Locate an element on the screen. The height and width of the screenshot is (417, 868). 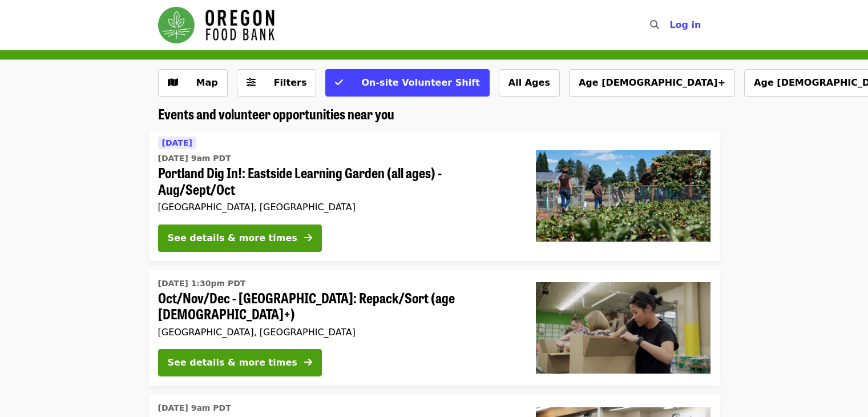
span: Log in is located at coordinates (685, 25).